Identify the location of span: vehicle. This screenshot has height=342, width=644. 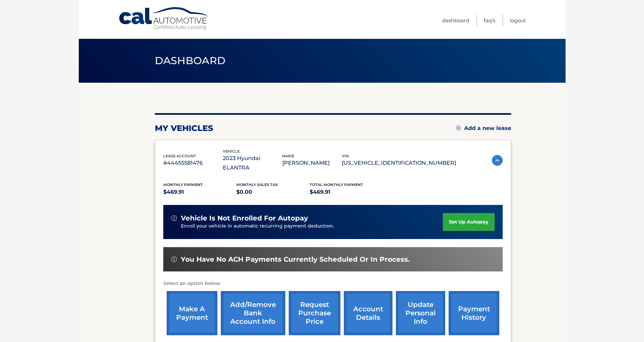
(231, 151).